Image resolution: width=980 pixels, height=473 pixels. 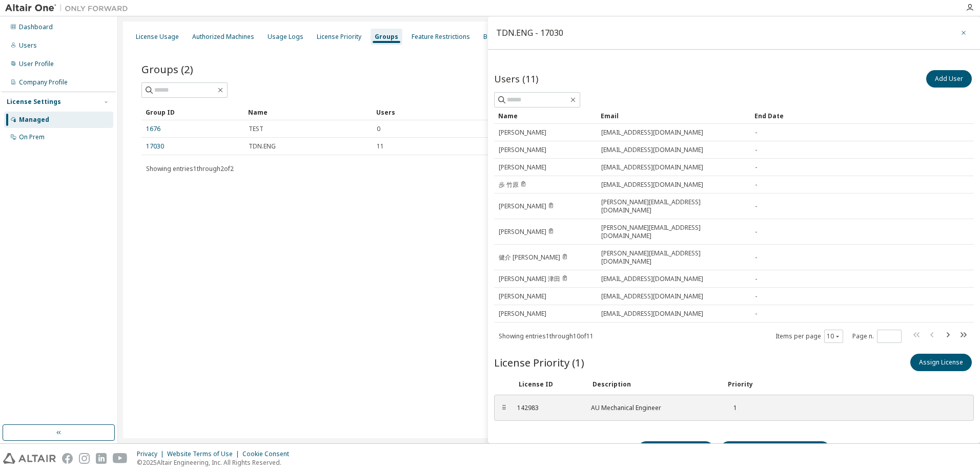 I want to click on p: © 2025 Altair Engineering, Inc. All Rights Reserved., so click(x=216, y=462).